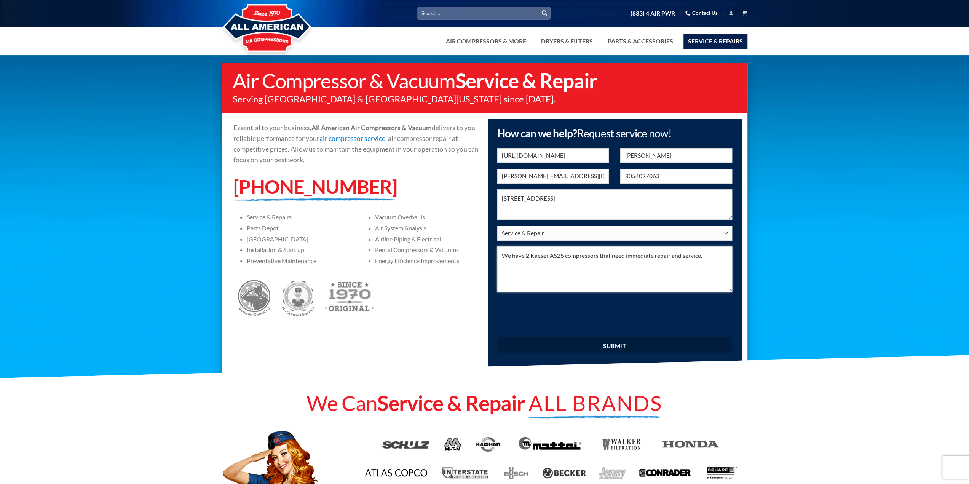 This screenshot has width=969, height=484. Describe the element at coordinates (584, 133) in the screenshot. I see `span: How can we help?` at that location.